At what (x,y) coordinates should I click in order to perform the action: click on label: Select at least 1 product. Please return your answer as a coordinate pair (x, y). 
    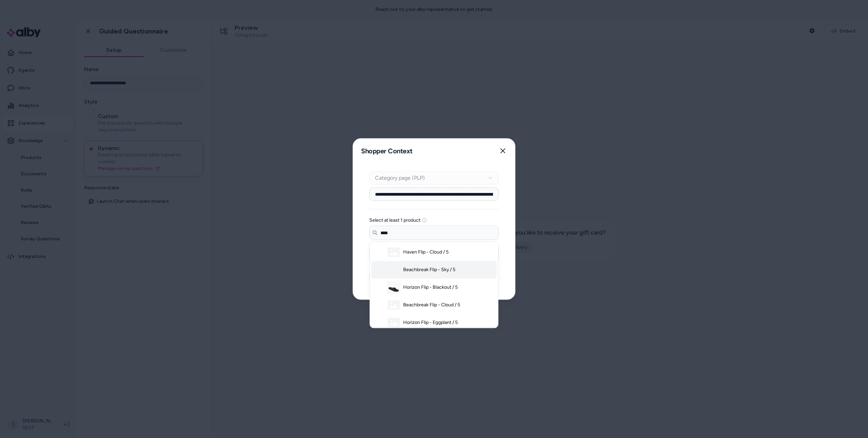
    Looking at the image, I should click on (395, 220).